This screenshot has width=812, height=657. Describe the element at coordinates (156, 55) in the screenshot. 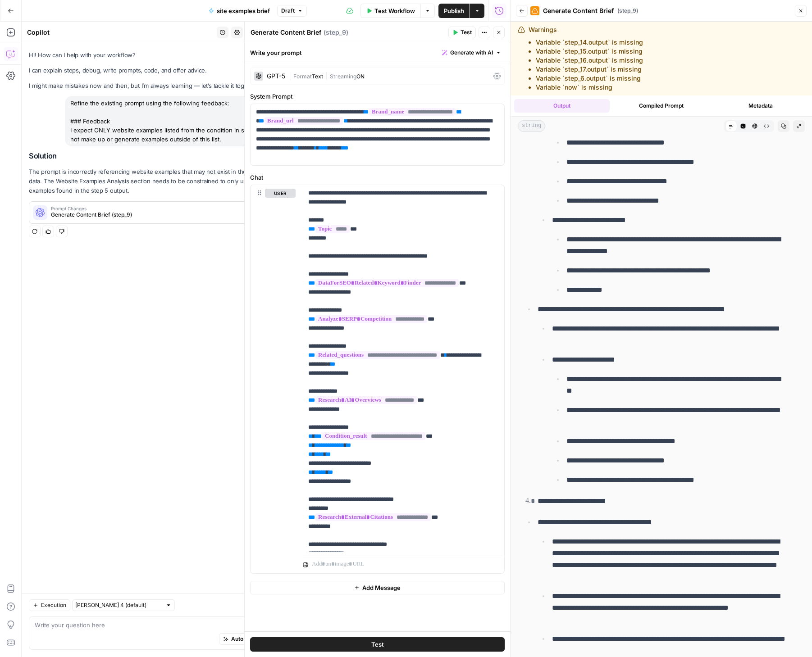

I see `p: Hi! How can I help with your workflow?` at that location.